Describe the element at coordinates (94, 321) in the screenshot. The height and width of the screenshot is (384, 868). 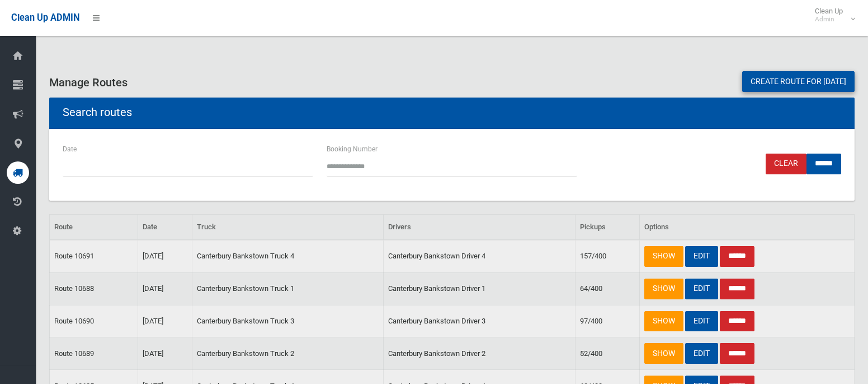
I see `td: Route 10690` at that location.